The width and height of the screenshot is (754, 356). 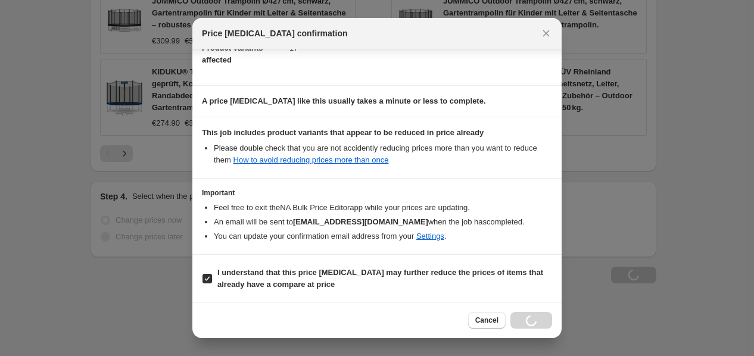 I want to click on li: An email will be sent to when the job has completed ., so click(x=383, y=222).